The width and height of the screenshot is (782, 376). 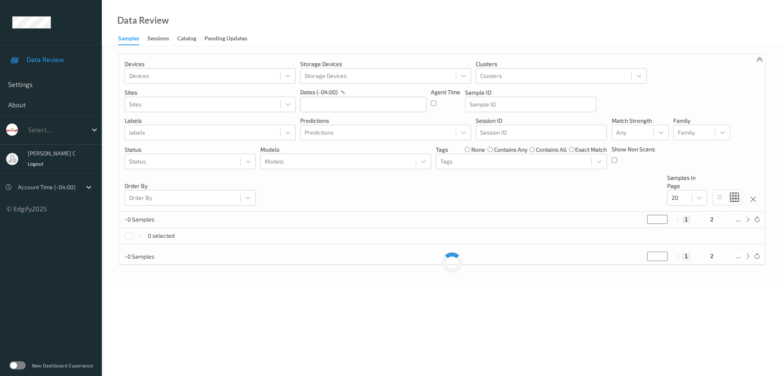 What do you see at coordinates (210, 64) in the screenshot?
I see `p: Devices` at bounding box center [210, 64].